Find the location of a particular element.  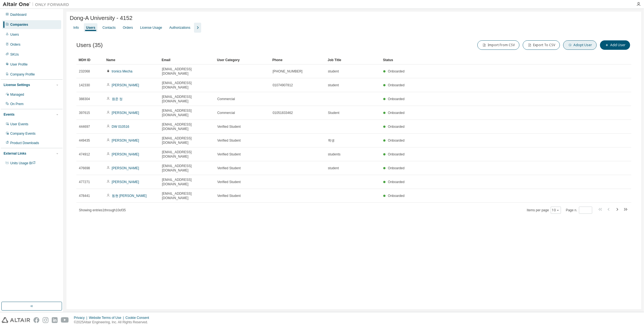

div: License Usage is located at coordinates (151, 28).